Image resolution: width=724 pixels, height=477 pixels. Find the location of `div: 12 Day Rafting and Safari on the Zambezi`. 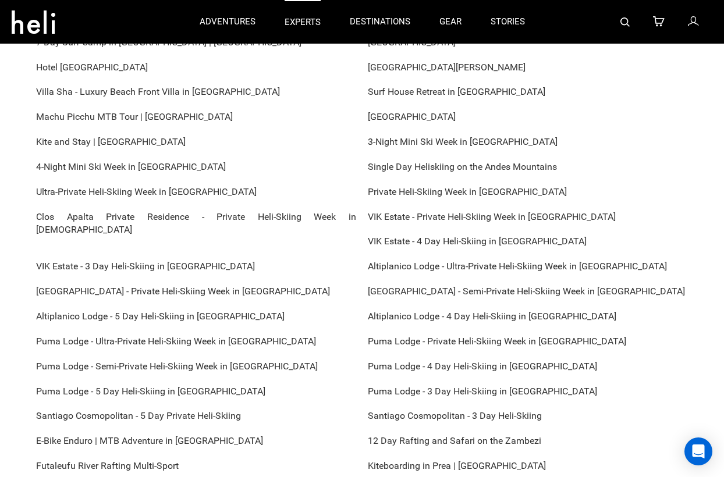

div: 12 Day Rafting and Safari on the Zambezi is located at coordinates (528, 441).